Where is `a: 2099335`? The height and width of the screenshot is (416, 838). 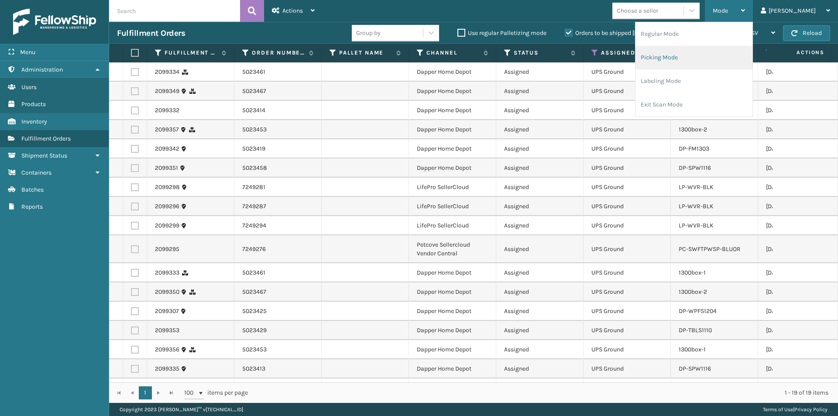
a: 2099335 is located at coordinates (167, 369).